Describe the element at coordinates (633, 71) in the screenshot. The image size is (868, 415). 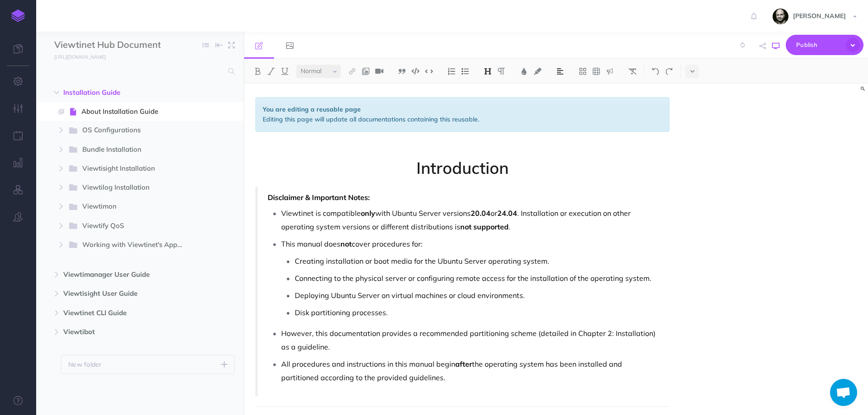
I see `img: Clear styles button` at that location.